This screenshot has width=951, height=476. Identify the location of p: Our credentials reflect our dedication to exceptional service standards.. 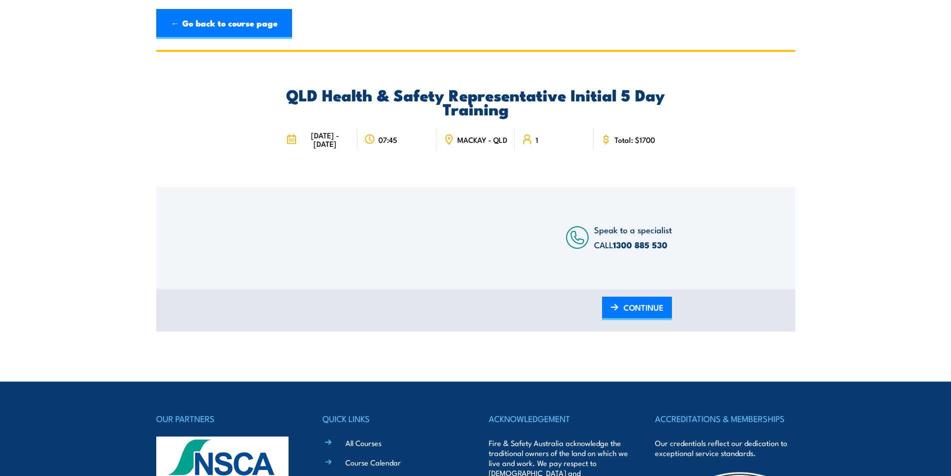
(725, 448).